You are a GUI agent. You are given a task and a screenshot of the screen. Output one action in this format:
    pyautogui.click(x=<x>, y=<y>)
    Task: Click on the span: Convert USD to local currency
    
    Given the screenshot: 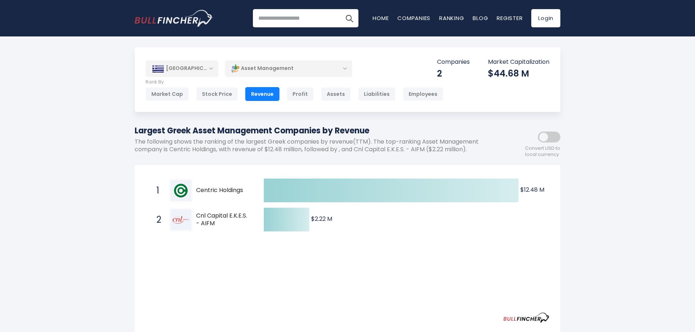 What is the action you would take?
    pyautogui.click(x=543, y=151)
    